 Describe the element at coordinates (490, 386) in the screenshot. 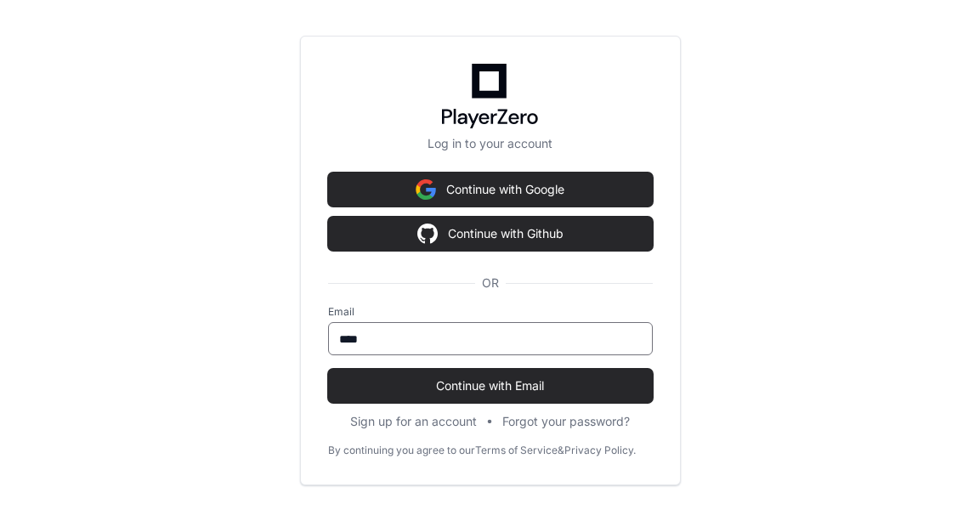

I see `span: Continue with Email` at that location.